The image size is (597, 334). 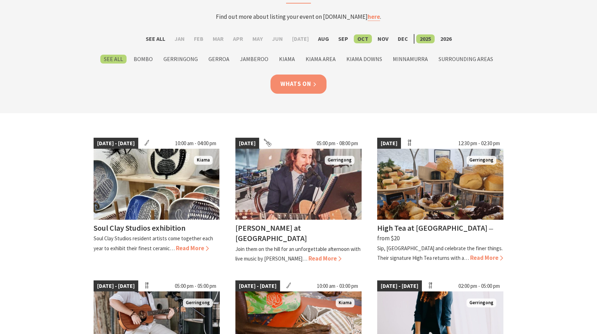 I want to click on label: Jamberoo, so click(x=254, y=59).